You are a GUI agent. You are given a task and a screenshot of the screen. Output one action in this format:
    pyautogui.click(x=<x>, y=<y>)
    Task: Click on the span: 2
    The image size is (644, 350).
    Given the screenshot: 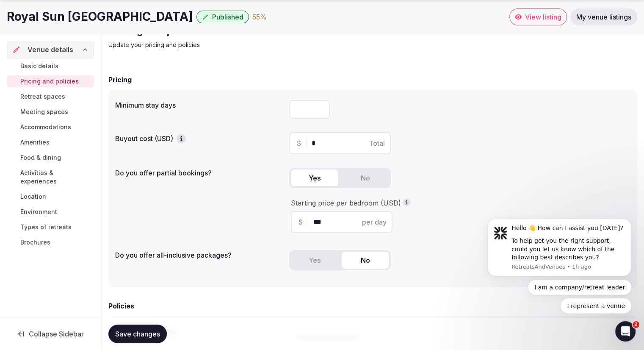 What is the action you would take?
    pyautogui.click(x=636, y=324)
    